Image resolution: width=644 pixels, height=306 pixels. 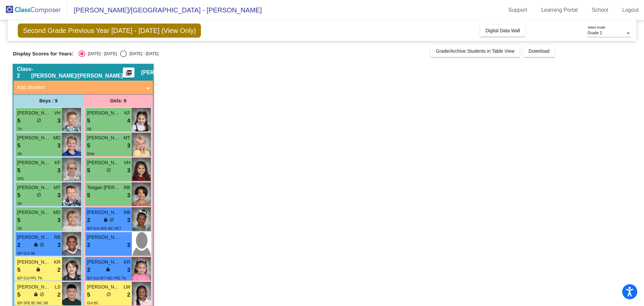 I want to click on mat-panel-title: Add Student, so click(x=79, y=87).